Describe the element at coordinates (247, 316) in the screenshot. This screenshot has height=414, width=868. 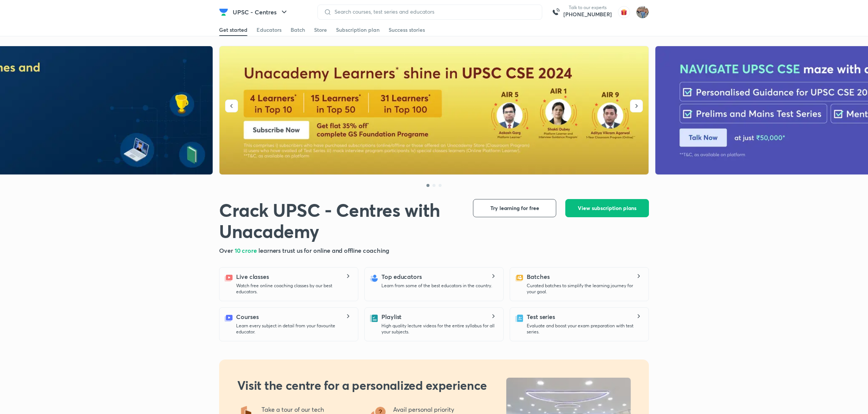
I see `h5: Courses` at that location.